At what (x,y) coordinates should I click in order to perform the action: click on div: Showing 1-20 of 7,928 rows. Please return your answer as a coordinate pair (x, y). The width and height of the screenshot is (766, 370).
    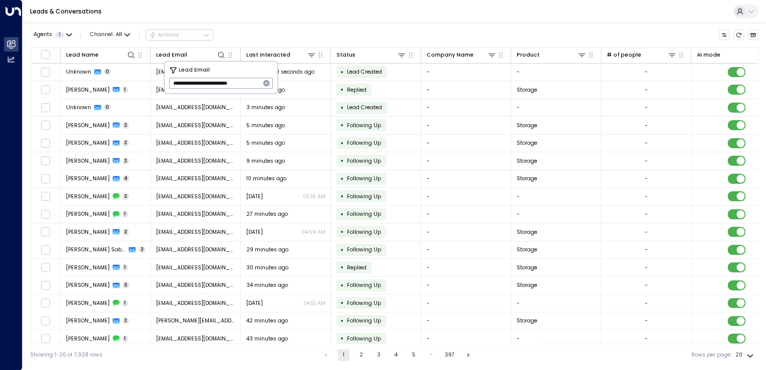
    Looking at the image, I should click on (66, 355).